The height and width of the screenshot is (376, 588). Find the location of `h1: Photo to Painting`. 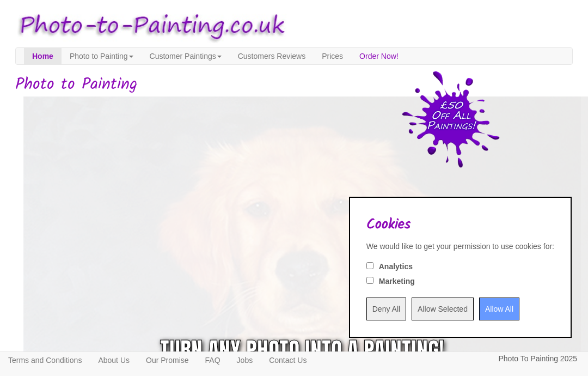

h1: Photo to Painting is located at coordinates (294, 84).